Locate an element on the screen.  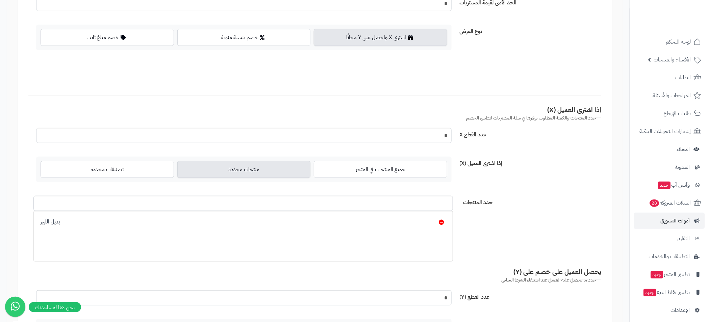
label: حدد المنتجات is located at coordinates (529, 201).